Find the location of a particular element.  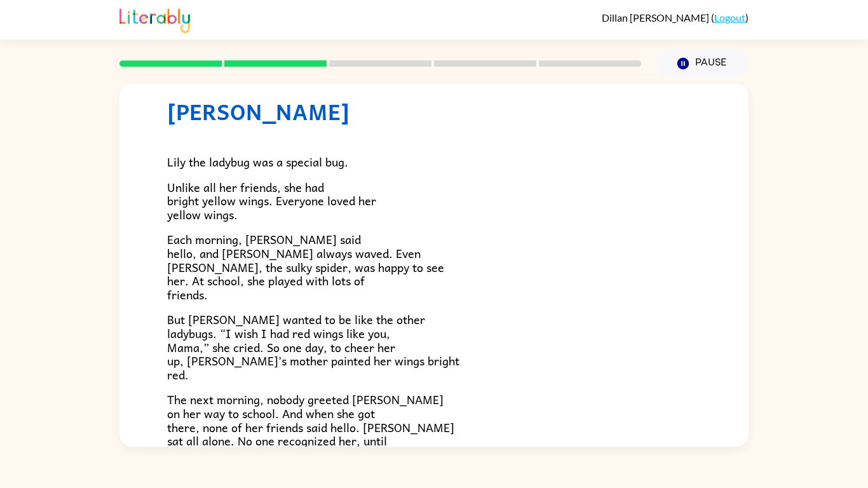

img: Literably is located at coordinates (155, 19).